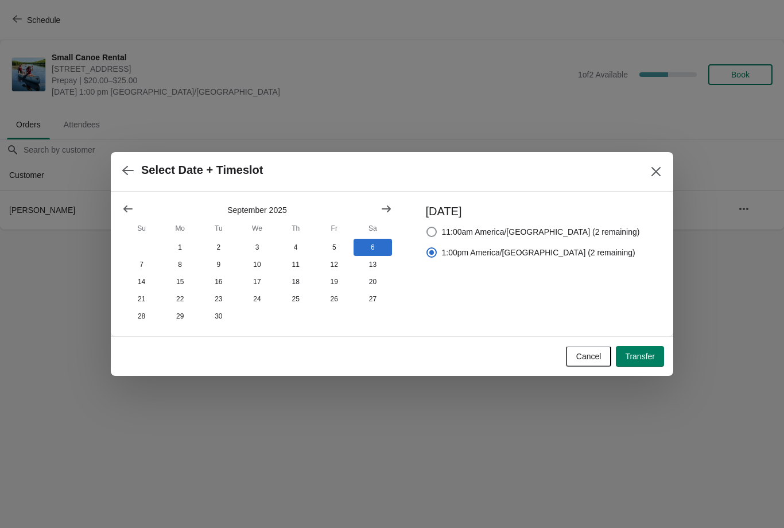  What do you see at coordinates (180, 299) in the screenshot?
I see `button: Monday September 22 2025` at bounding box center [180, 299].